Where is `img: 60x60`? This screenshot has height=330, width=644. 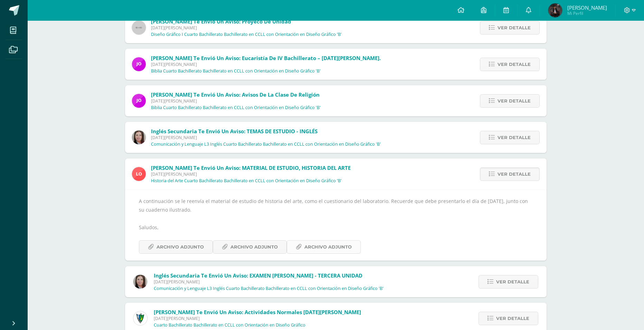
img: 60x60 is located at coordinates (139, 28).